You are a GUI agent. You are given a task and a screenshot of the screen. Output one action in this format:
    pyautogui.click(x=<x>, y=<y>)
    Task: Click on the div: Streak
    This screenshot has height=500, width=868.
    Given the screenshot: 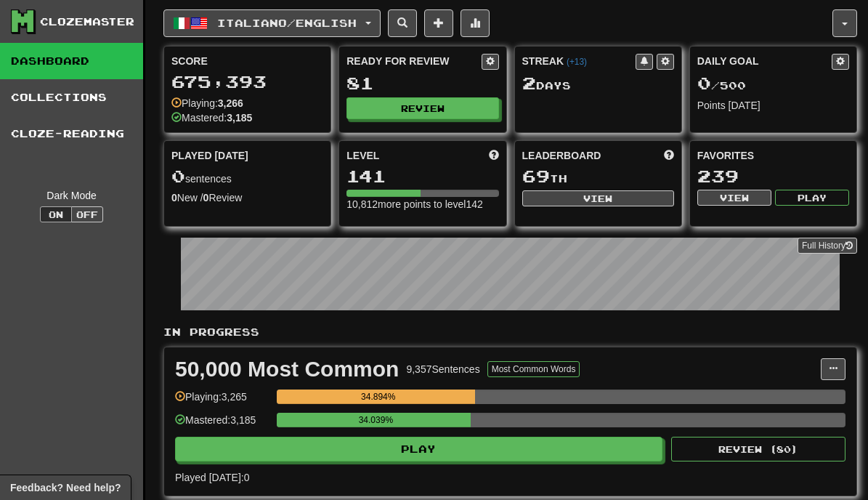 What is the action you would take?
    pyautogui.click(x=579, y=61)
    